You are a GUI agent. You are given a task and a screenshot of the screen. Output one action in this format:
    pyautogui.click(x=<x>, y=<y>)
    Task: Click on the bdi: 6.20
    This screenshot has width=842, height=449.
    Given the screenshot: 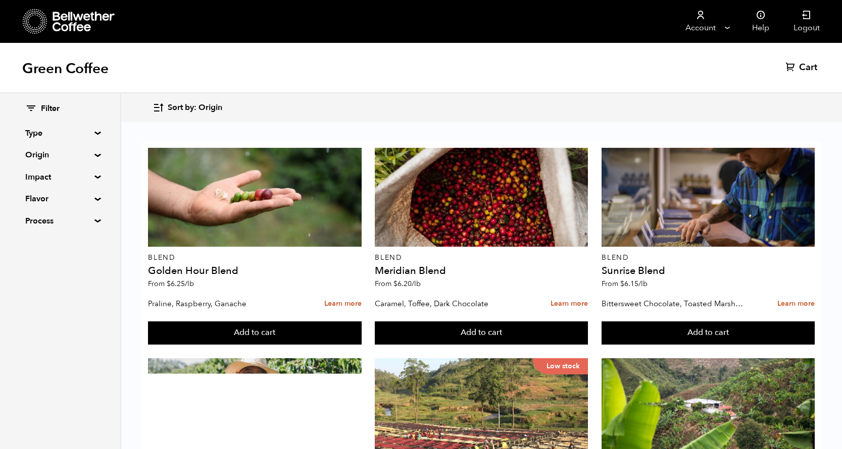 What is the action you would take?
    pyautogui.click(x=407, y=284)
    